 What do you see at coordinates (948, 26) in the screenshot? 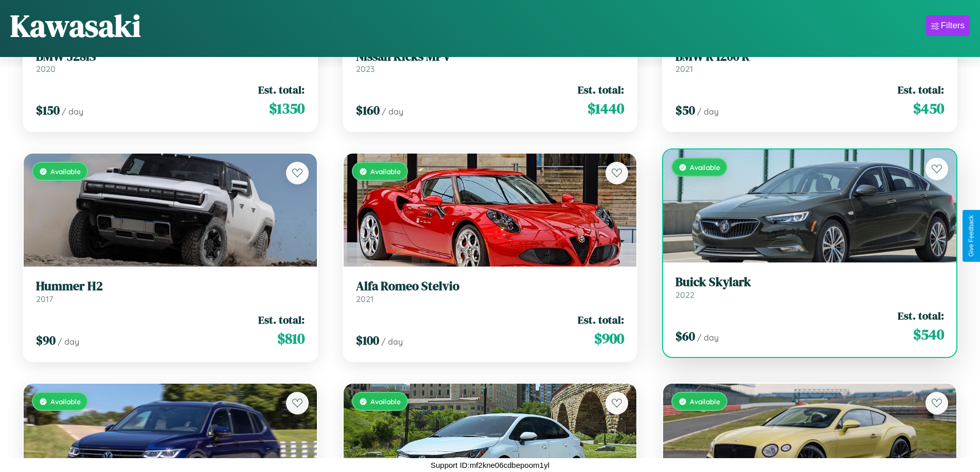
I see `button: Filters` at bounding box center [948, 26].